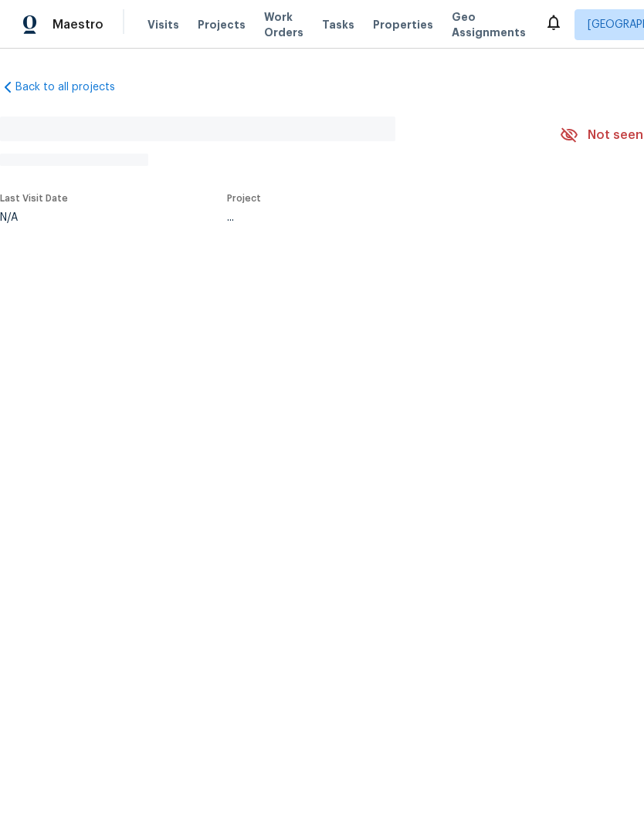  I want to click on span: Visits, so click(163, 24).